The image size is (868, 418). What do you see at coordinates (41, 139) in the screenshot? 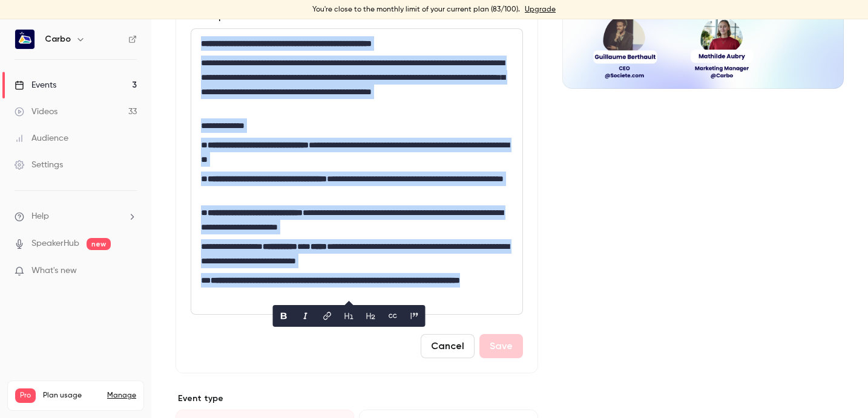
I see `div: Audience` at bounding box center [41, 139].